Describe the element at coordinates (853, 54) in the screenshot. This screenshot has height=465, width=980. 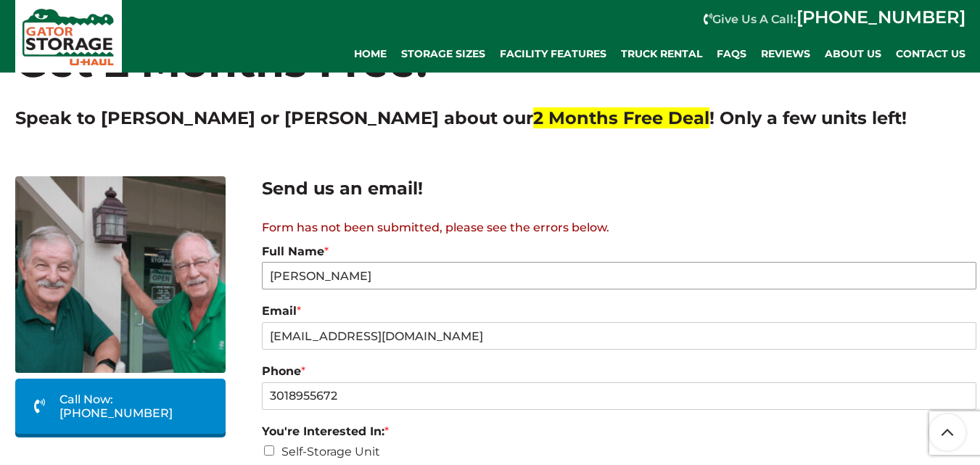
I see `span: About Us` at that location.